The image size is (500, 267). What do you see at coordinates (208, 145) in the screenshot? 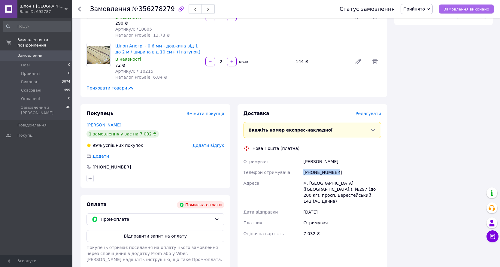
I see `span: Додати відгук` at bounding box center [208, 145].